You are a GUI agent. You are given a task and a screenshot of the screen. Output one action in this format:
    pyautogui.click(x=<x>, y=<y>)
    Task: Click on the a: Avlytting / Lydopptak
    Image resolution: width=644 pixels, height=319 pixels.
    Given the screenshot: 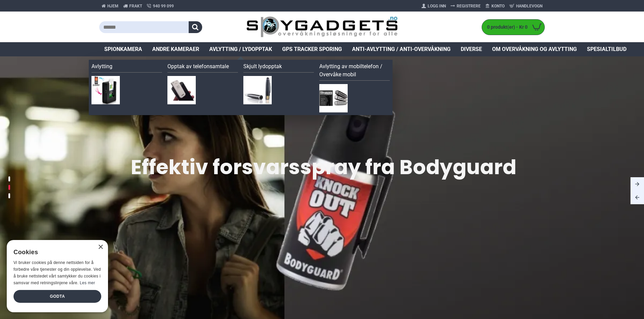 What is the action you would take?
    pyautogui.click(x=241, y=50)
    